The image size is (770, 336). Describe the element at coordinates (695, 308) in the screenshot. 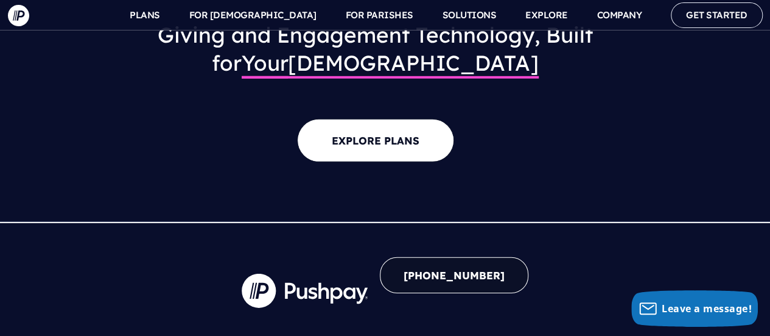

I see `button: Leave a message!` at that location.